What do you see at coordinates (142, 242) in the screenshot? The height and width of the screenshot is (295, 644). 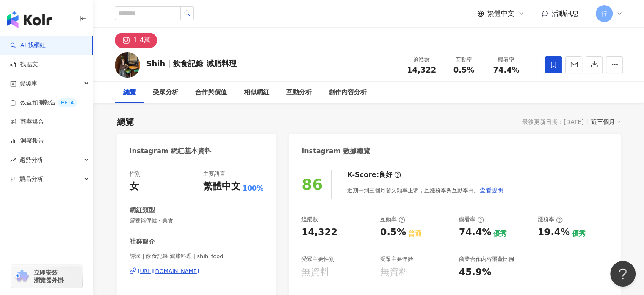 I see `div: 社群簡介` at bounding box center [142, 242].